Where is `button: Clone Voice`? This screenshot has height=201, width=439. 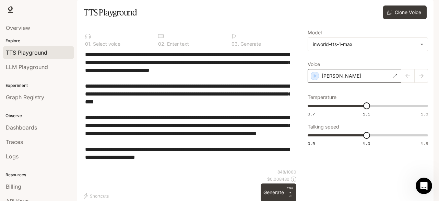 button: Clone Voice is located at coordinates (405, 12).